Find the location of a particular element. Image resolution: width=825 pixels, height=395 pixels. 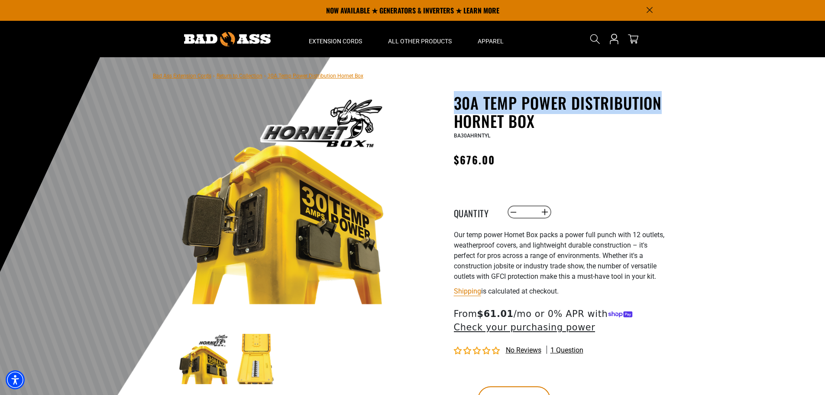

a: Bad Ass Extension Cords is located at coordinates (182, 76).